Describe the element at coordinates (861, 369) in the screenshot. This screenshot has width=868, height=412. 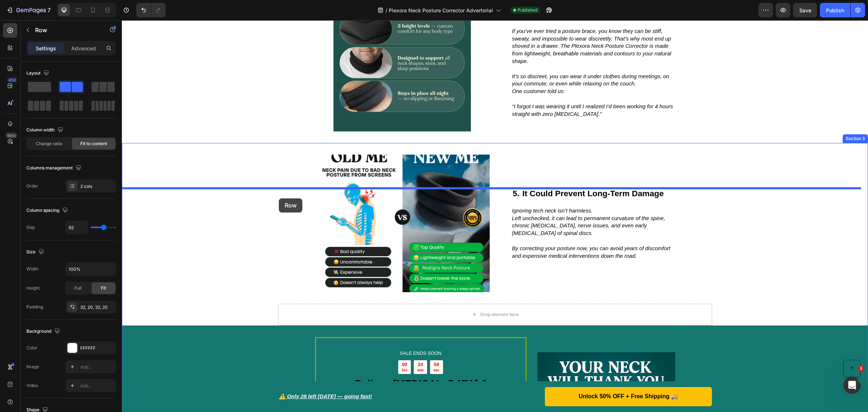
I see `span: 1` at that location.